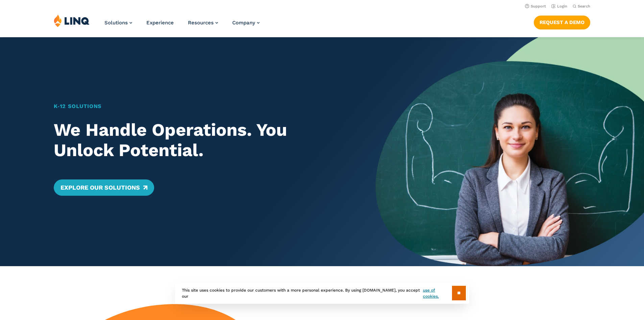 The image size is (644, 320). Describe the element at coordinates (116, 23) in the screenshot. I see `span: Solutions` at that location.